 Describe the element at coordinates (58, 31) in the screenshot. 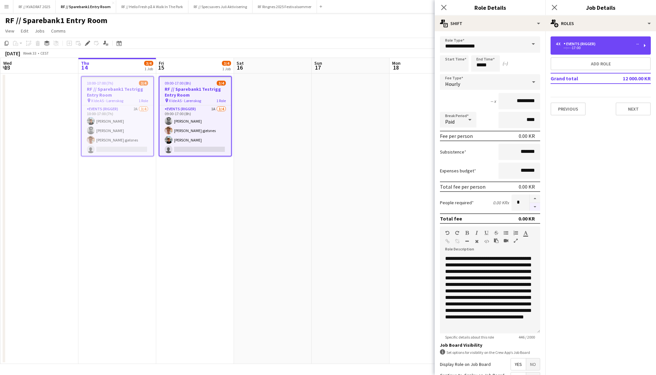

I see `span: Comms` at that location.